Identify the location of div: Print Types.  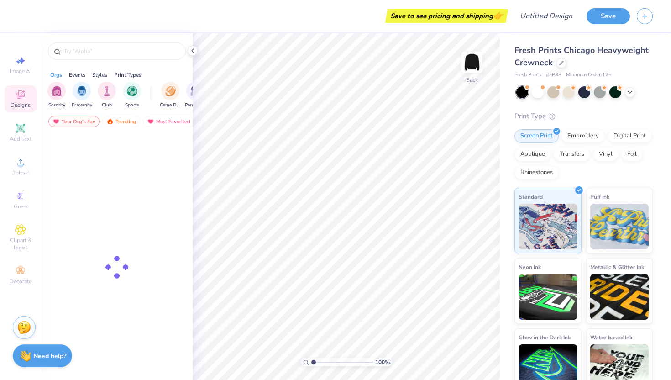
(128, 75).